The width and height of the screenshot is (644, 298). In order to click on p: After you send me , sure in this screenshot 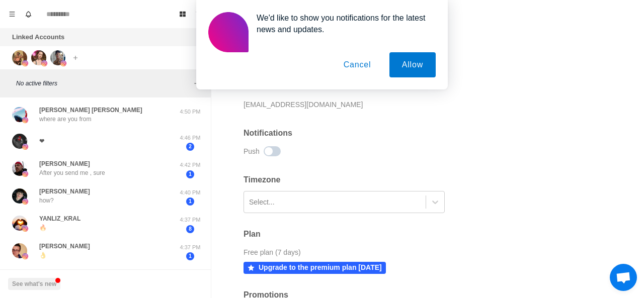, I will do `click(72, 173)`.